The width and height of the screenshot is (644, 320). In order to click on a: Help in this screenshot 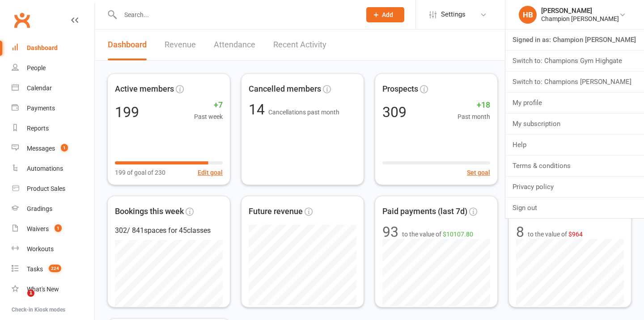, I will do `click(575, 145)`.